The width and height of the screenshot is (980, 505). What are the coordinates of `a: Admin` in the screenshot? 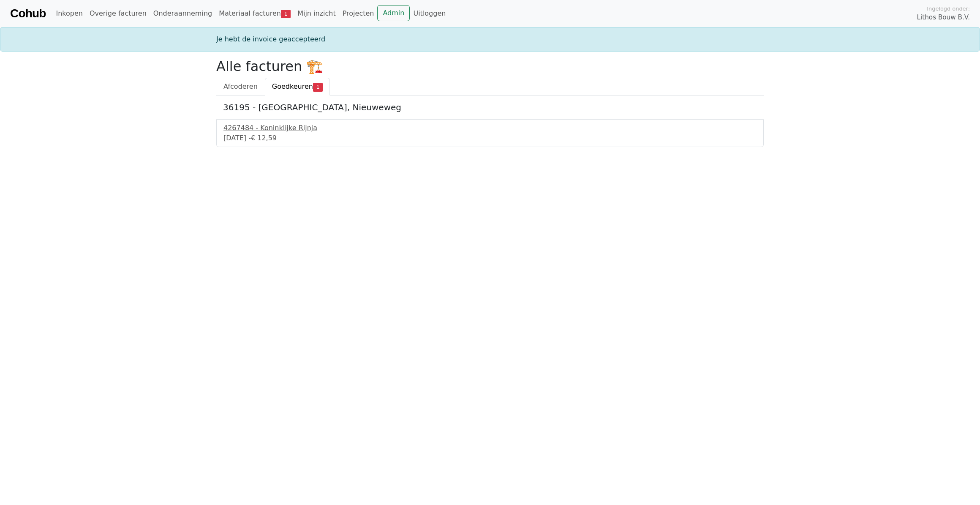 It's located at (394, 13).